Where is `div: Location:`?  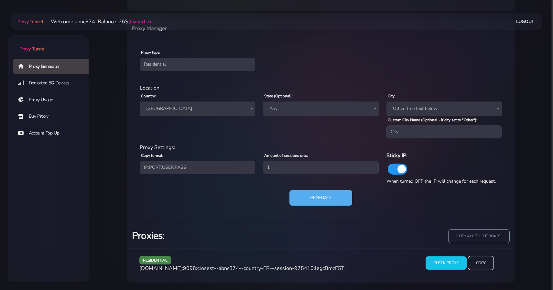 div: Location: is located at coordinates (321, 88).